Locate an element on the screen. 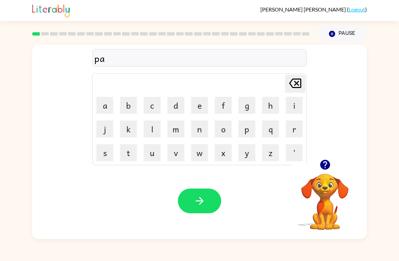  img: Literably is located at coordinates (51, 10).